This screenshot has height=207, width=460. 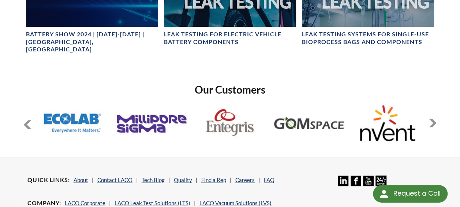 I want to click on img: EcoLab.jpg, so click(x=73, y=123).